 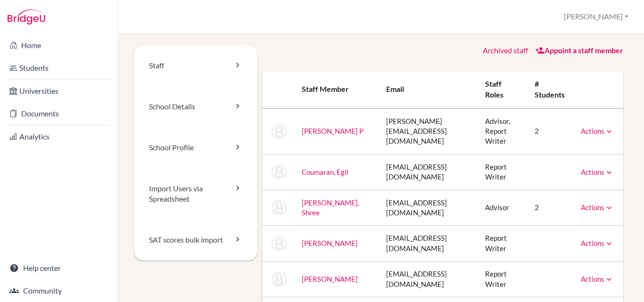 I want to click on img: Vijayalaxmi P Bhandi, so click(x=279, y=132).